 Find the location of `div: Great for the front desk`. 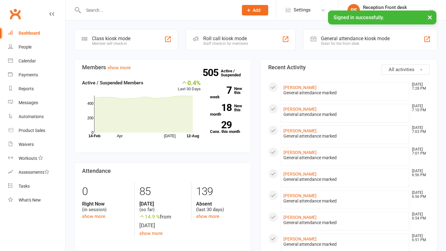

div: Great for the front desk is located at coordinates (355, 44).